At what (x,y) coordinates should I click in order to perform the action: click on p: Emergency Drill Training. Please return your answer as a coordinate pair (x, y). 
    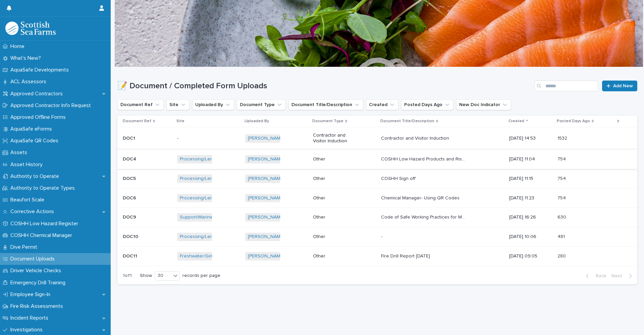
    Looking at the image, I should click on (39, 282).